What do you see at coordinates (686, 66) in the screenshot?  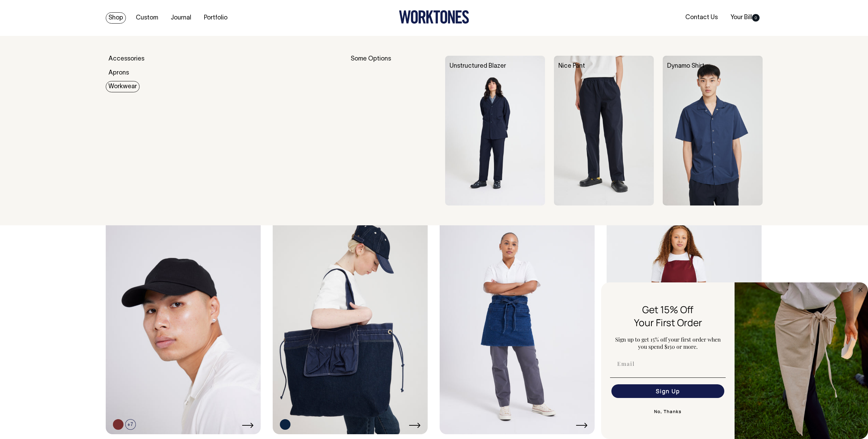 I see `a: Dynamo Shirt` at bounding box center [686, 66].